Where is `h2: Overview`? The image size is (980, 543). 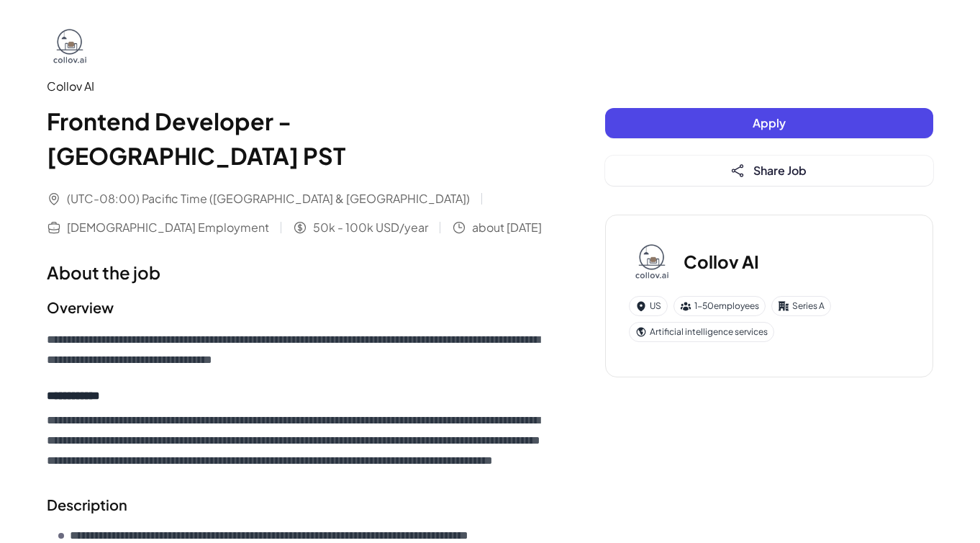
h2: Overview is located at coordinates (297, 307).